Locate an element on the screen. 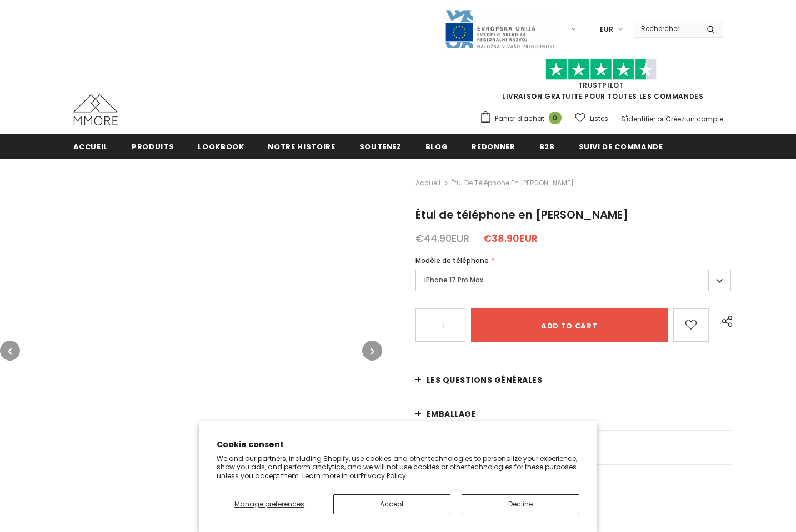  input: Add to cart is located at coordinates (570, 325).